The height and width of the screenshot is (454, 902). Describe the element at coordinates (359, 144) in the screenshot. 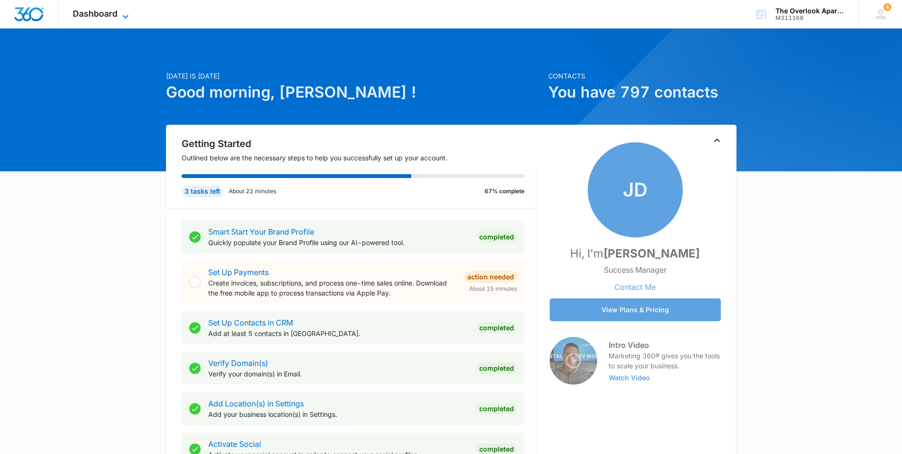

I see `h2: Getting Started` at that location.